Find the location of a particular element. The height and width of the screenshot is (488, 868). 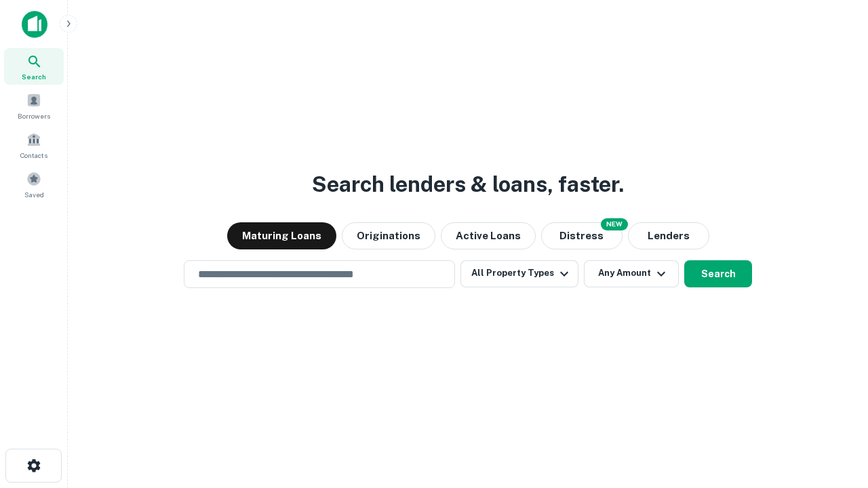

a: Search is located at coordinates (34, 66).